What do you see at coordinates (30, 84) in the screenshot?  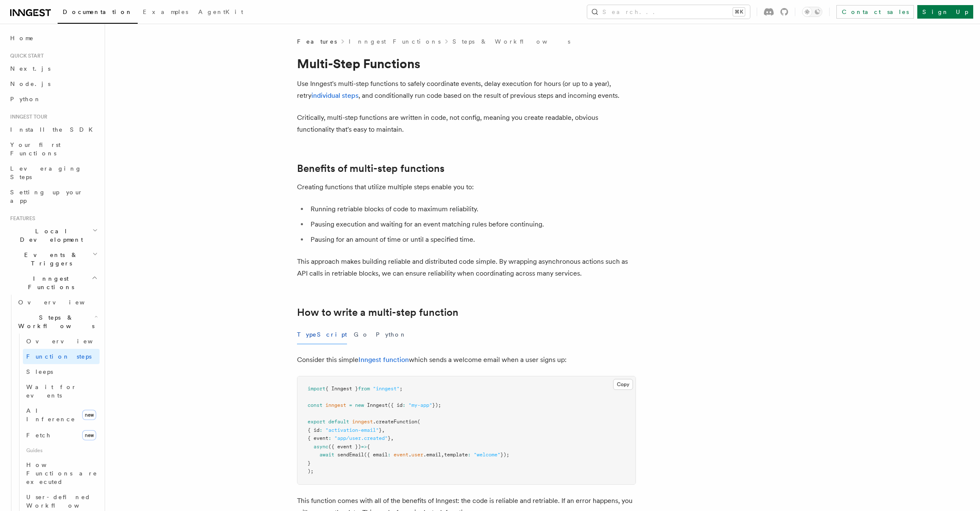 I see `span: Node.js` at bounding box center [30, 84].